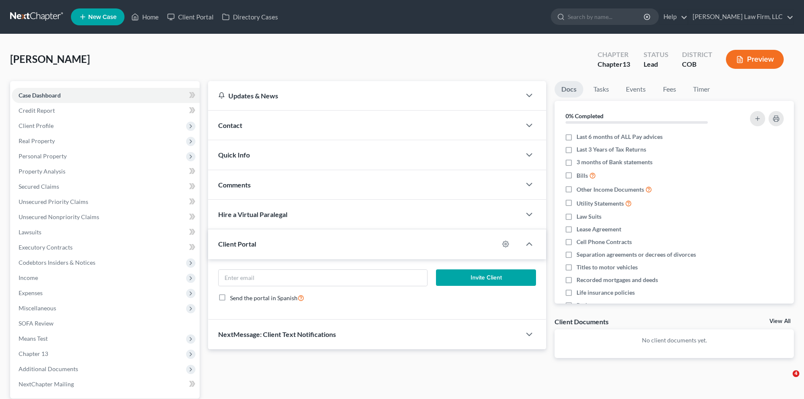  Describe the element at coordinates (615, 162) in the screenshot. I see `span: 3 months of Bank statements` at that location.